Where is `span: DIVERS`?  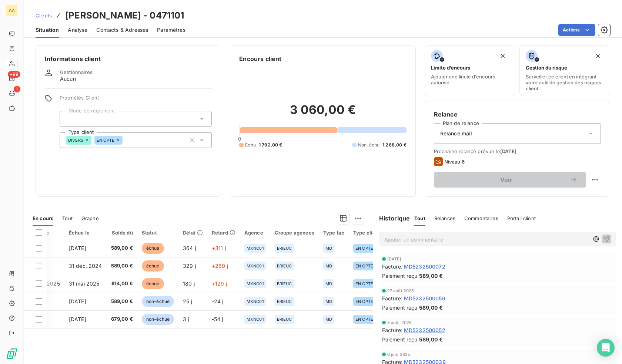 span: DIVERS is located at coordinates (76, 140).